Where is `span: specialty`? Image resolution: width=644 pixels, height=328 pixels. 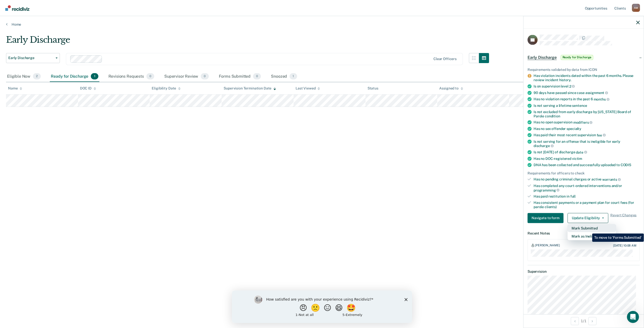 span: specialty is located at coordinates (574, 129).